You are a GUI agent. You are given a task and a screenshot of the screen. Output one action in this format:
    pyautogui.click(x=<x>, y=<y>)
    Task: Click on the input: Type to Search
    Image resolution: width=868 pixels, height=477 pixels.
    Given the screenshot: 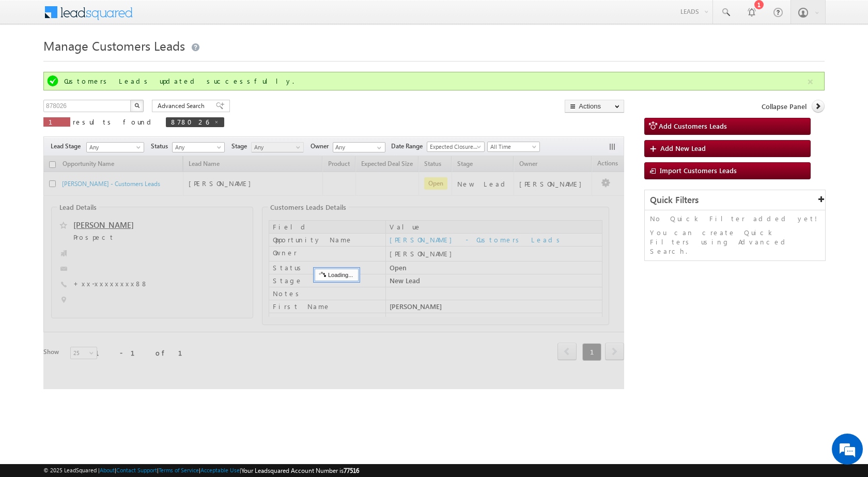 What is the action you would take?
    pyautogui.click(x=359, y=147)
    